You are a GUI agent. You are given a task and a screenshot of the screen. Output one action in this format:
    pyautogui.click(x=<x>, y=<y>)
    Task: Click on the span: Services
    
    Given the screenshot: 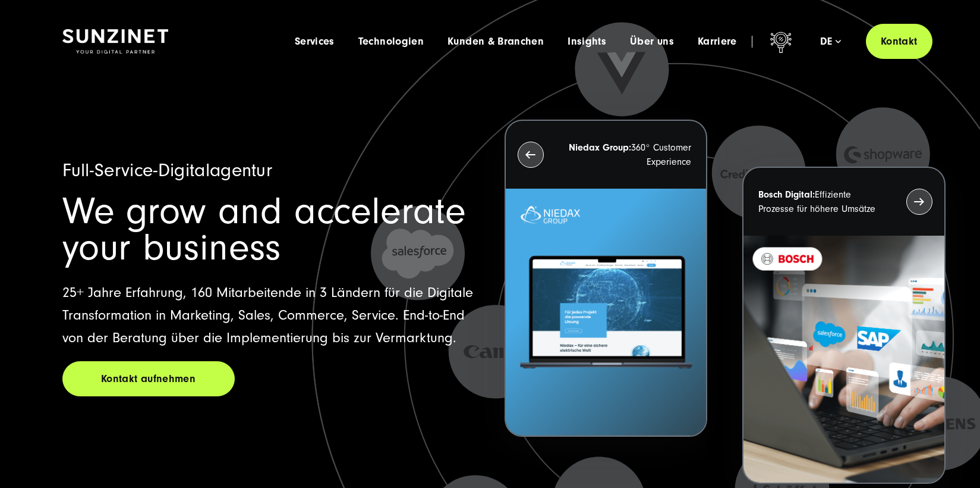 What is the action you would take?
    pyautogui.click(x=314, y=42)
    